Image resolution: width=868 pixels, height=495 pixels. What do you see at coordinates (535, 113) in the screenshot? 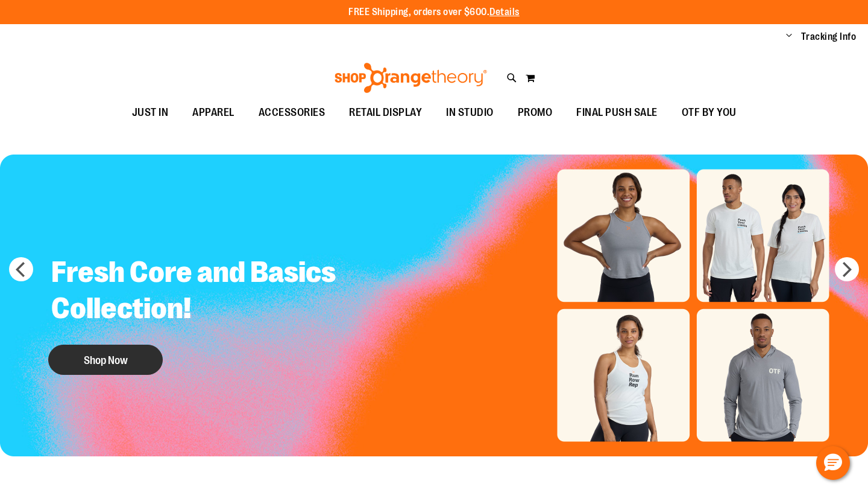
I see `a: PROMO` at bounding box center [535, 113].